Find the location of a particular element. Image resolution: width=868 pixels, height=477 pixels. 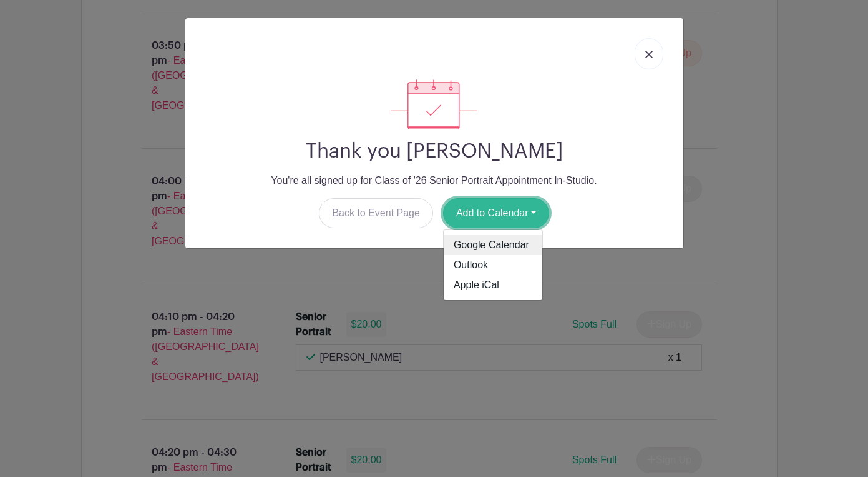

a: Apple iCal is located at coordinates (493, 285).